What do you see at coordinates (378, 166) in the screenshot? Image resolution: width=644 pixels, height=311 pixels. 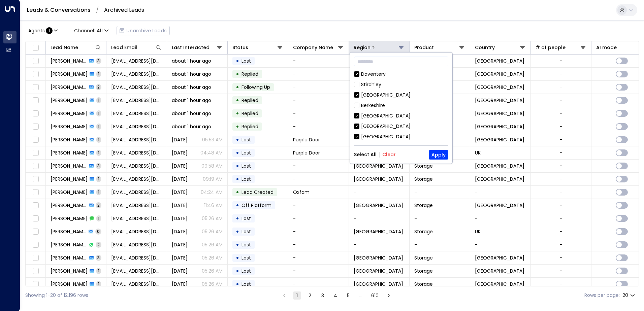 I see `span: Shropshire` at bounding box center [378, 166].